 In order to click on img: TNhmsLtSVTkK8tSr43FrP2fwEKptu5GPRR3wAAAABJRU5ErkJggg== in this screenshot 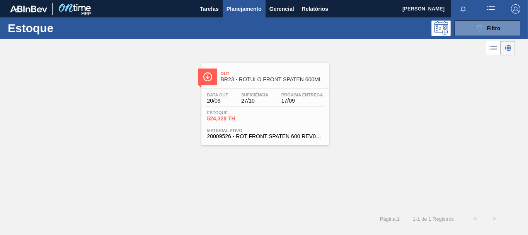, I will do `click(29, 9)`.